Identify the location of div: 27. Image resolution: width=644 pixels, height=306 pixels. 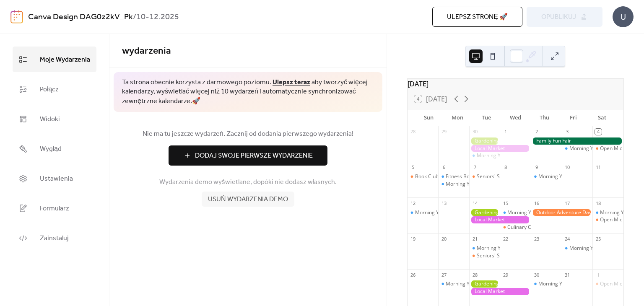
(444, 274).